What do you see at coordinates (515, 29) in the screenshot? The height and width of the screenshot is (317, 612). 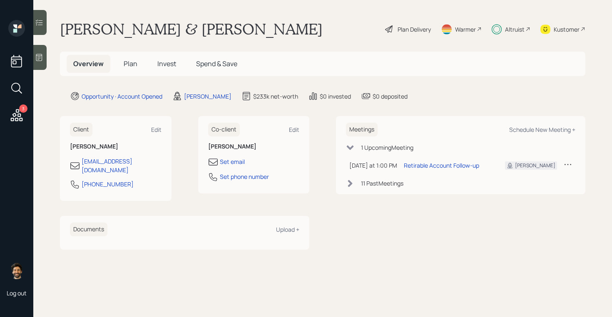 I see `div: Altruist` at bounding box center [515, 29].